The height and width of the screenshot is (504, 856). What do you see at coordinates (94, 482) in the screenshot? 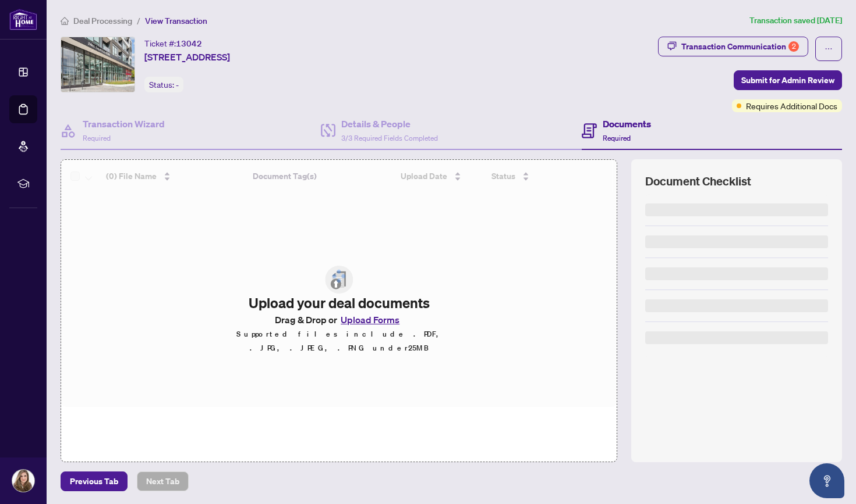
I see `button: Previous Tab` at bounding box center [94, 482].